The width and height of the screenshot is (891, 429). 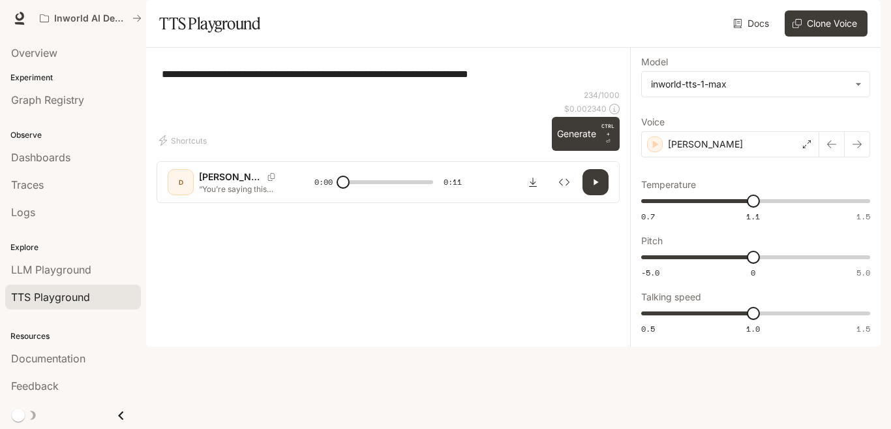 What do you see at coordinates (564, 182) in the screenshot?
I see `button: Inspect` at bounding box center [564, 182].